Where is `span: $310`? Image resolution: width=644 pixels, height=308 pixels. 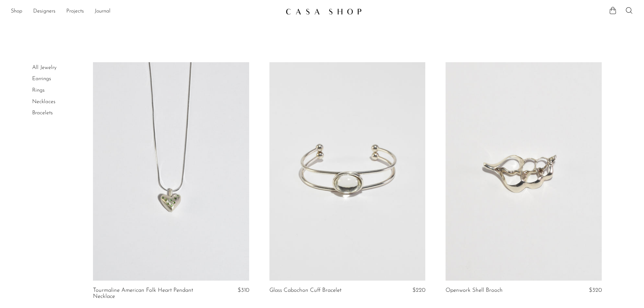 span: $310 is located at coordinates (244, 290).